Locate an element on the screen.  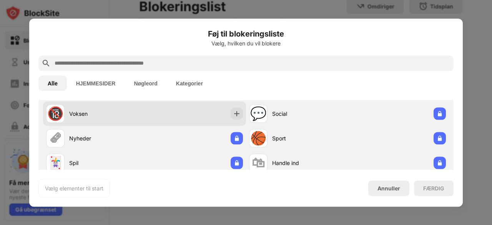
button: Alle is located at coordinates (53, 83).